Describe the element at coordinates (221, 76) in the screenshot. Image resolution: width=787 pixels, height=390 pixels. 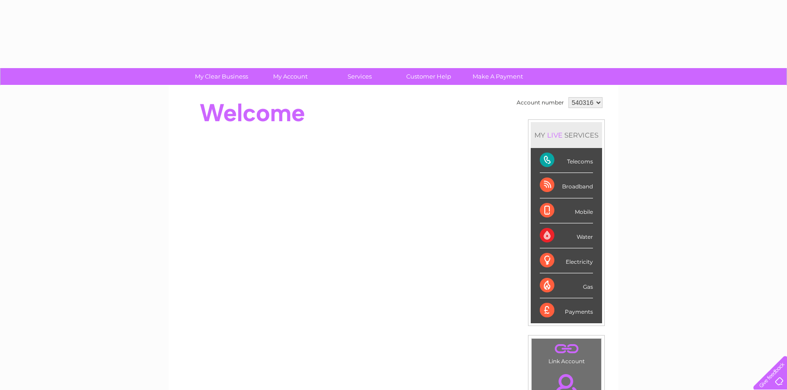
I see `a: My Clear Business` at that location.